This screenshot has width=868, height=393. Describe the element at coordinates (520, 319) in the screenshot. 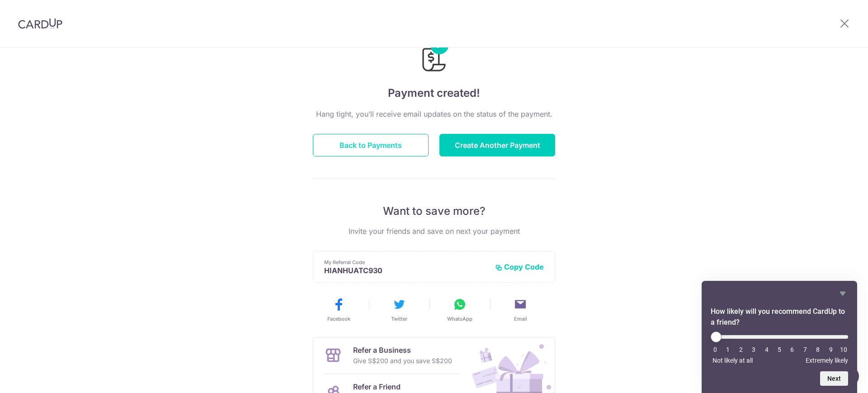

I see `span: Email` at that location.